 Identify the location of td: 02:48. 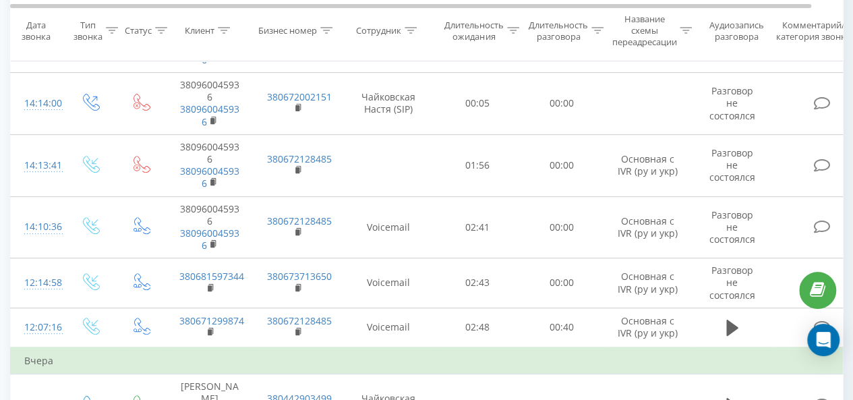
(477, 327).